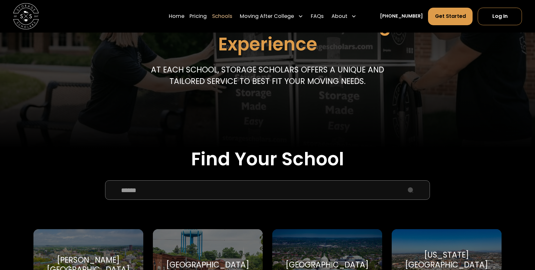 Image resolution: width=535 pixels, height=270 pixels. What do you see at coordinates (500, 16) in the screenshot?
I see `a: Log In` at bounding box center [500, 16].